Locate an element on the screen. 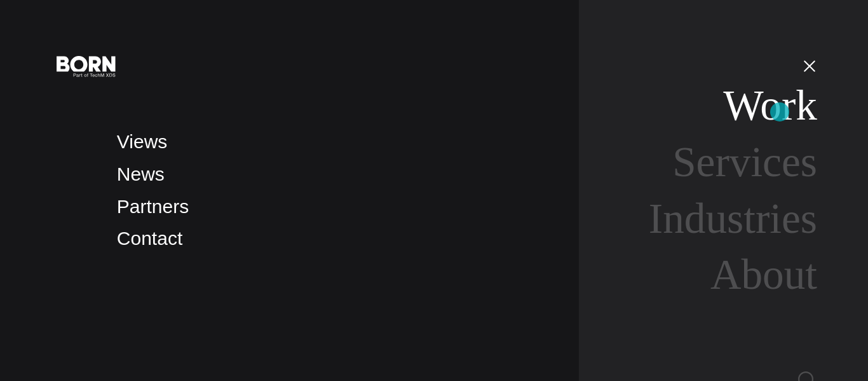 This screenshot has width=868, height=381. a: Contact is located at coordinates (150, 238).